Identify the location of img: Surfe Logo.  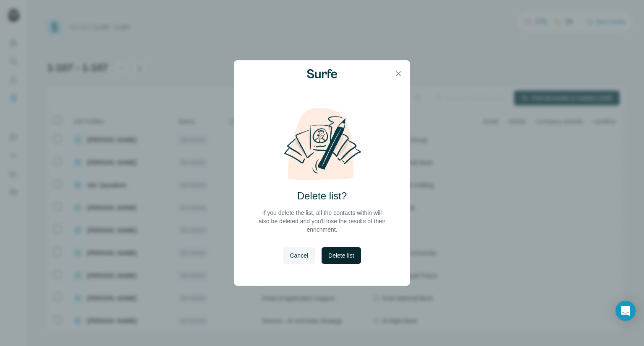
(322, 74).